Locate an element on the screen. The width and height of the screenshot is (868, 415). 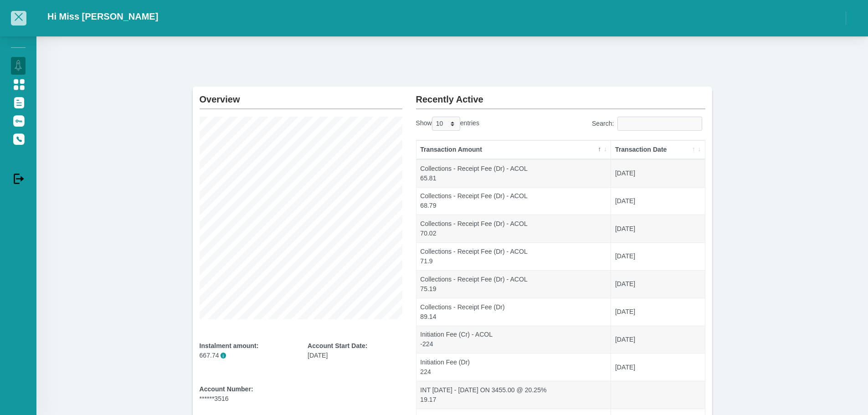
a: Update Password is located at coordinates (18, 120).